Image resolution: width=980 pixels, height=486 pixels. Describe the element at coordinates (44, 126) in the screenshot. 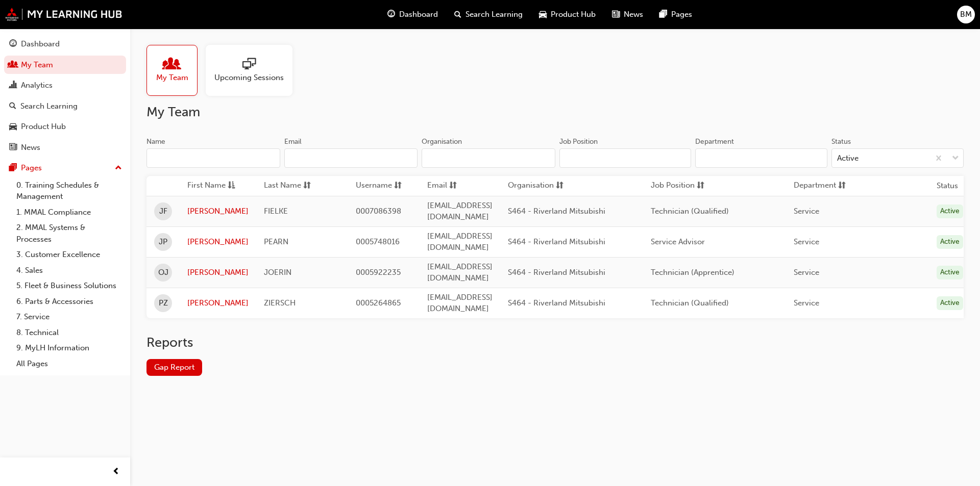

I see `div: Product Hub` at that location.